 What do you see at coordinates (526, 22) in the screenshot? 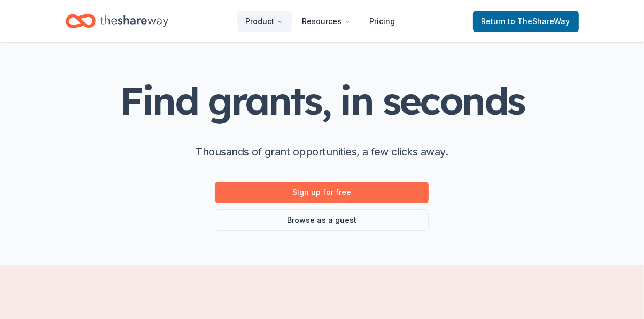
I see `span: Return` at bounding box center [526, 22].